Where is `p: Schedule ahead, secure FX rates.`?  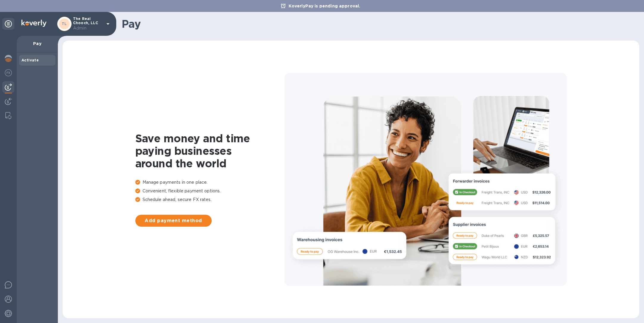
p: Schedule ahead, secure FX rates. is located at coordinates (210, 199).